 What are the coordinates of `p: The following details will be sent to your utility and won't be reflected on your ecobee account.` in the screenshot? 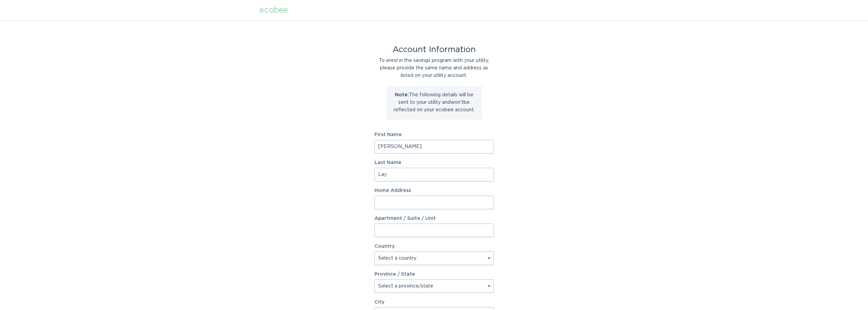 It's located at (434, 102).